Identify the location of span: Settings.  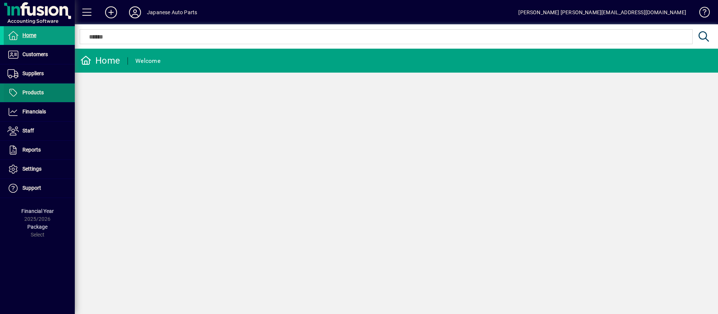
(32, 169).